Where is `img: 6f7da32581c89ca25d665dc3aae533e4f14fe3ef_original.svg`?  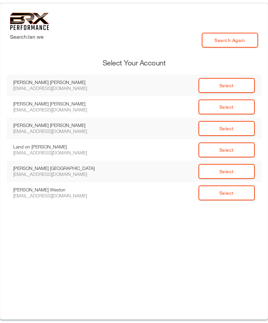 img: 6f7da32581c89ca25d665dc3aae533e4f14fe3ef_original.svg is located at coordinates (29, 21).